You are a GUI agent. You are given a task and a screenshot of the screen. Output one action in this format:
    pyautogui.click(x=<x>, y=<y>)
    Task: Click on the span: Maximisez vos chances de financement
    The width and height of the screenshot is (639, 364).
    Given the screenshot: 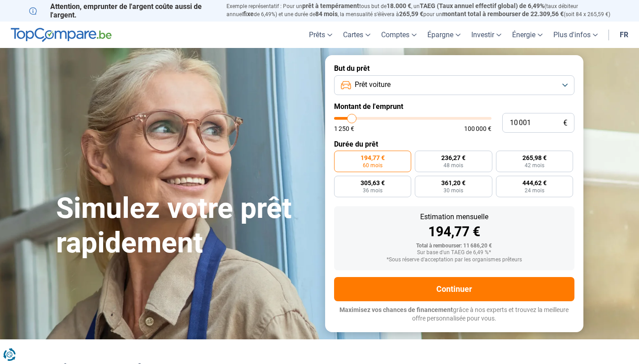 What is the action you would take?
    pyautogui.click(x=396, y=309)
    